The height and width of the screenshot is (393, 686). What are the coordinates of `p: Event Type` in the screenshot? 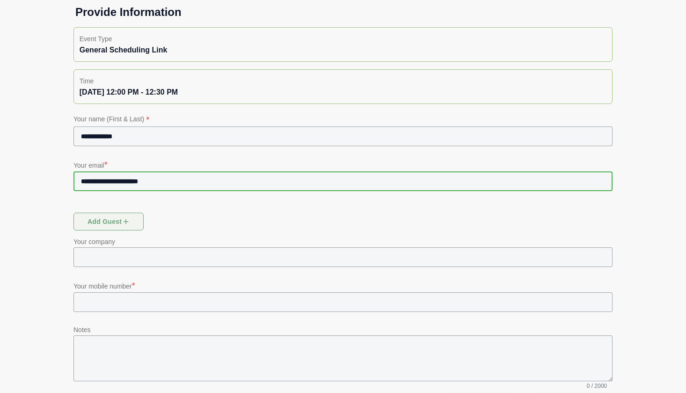 It's located at (343, 39).